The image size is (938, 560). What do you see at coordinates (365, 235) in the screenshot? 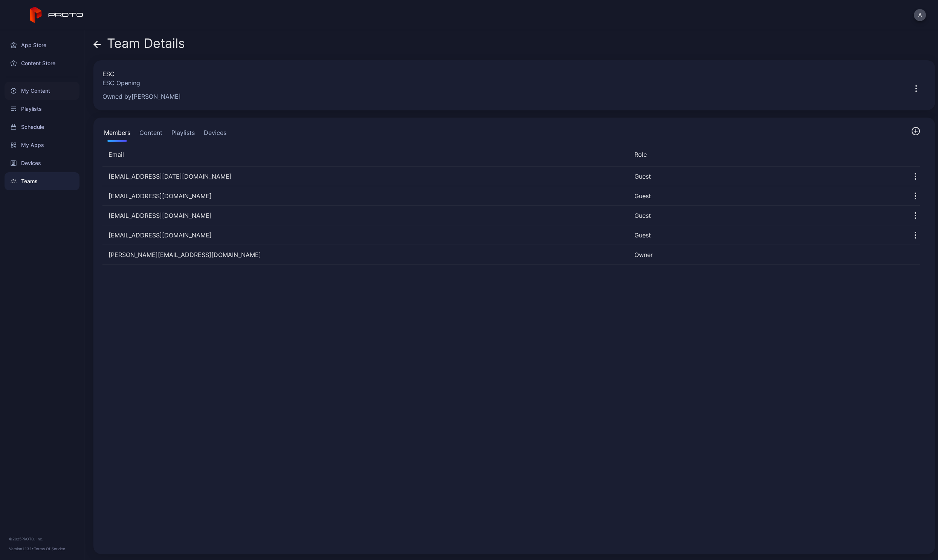
I see `div: sridhar.p@emirates.com` at bounding box center [365, 235].